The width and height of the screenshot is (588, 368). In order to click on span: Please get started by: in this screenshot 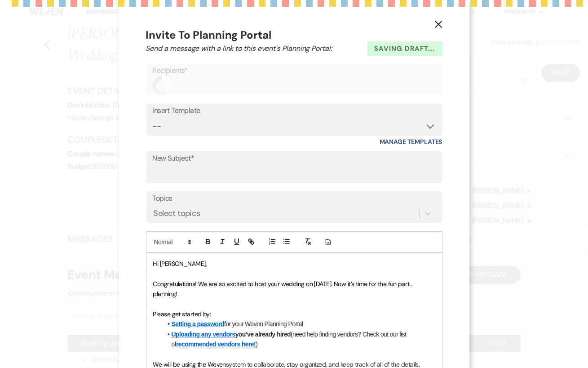, I will do `click(182, 314)`.